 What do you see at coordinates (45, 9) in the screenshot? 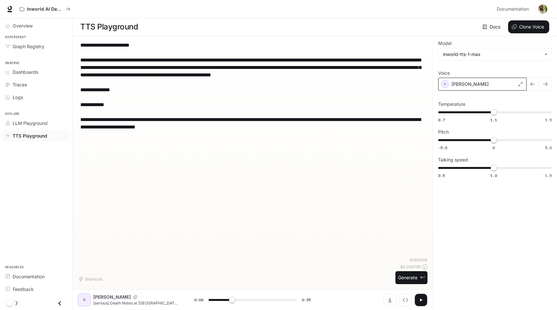
I see `button: All workspaces` at bounding box center [45, 9].